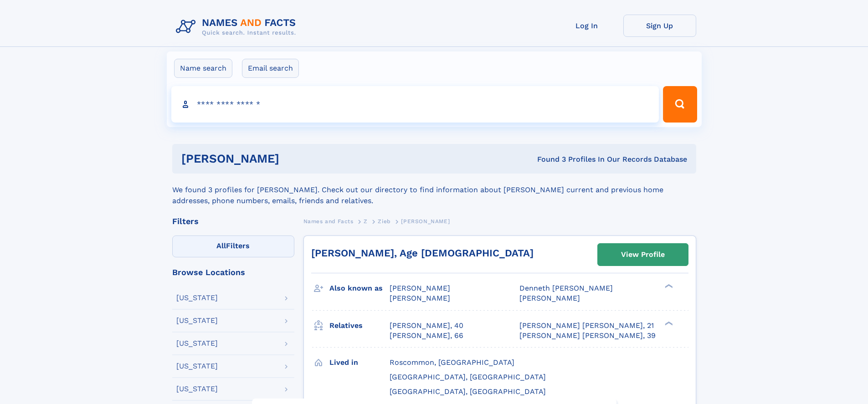 This screenshot has width=868, height=404. What do you see at coordinates (643, 255) in the screenshot?
I see `div: View Profile` at bounding box center [643, 255].